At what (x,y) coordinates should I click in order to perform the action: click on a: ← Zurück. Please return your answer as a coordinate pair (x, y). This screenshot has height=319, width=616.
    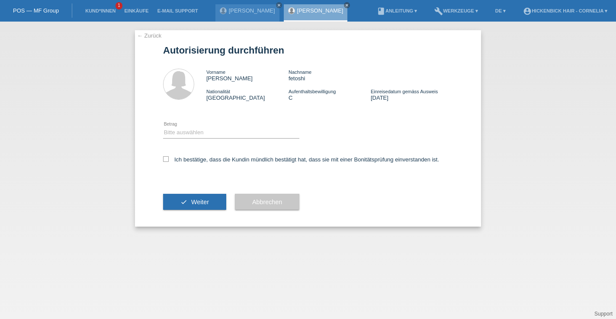
    Looking at the image, I should click on (149, 35).